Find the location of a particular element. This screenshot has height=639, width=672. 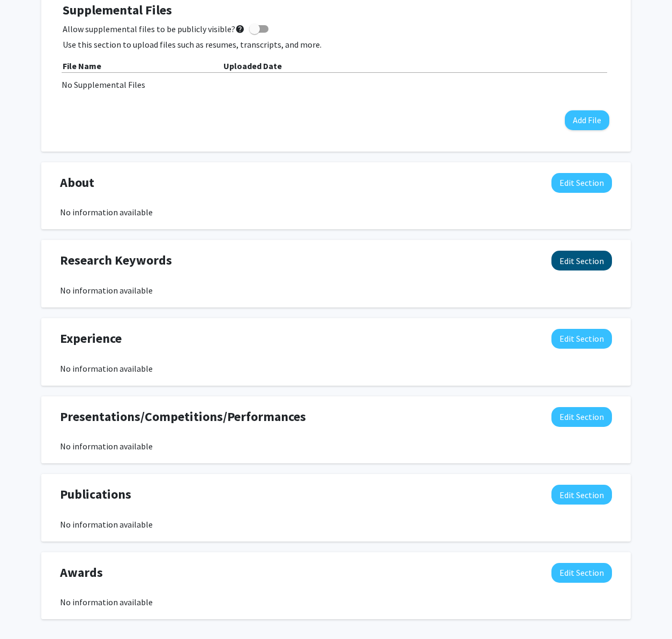

button: Edit Awards is located at coordinates (582, 573).